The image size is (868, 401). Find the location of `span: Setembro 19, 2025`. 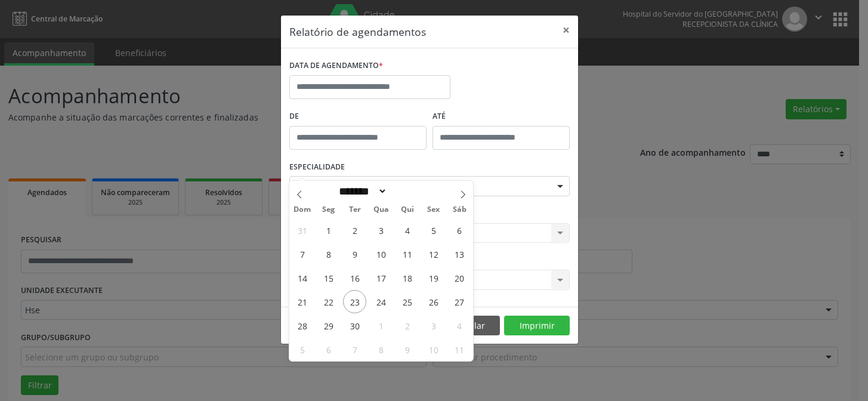

span: Setembro 19, 2025 is located at coordinates (433, 277).